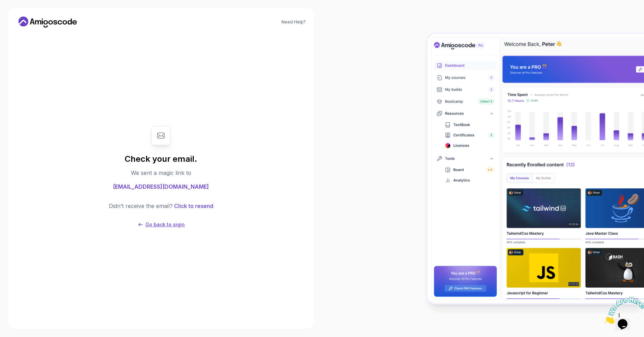  What do you see at coordinates (24, 16) in the screenshot?
I see `img: Chat attention grabber` at bounding box center [24, 16].